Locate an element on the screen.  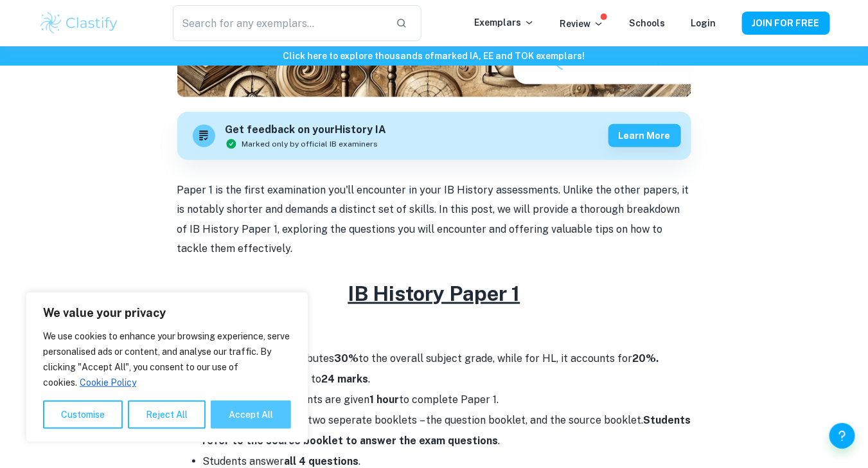
button: Reject All is located at coordinates (166, 415).